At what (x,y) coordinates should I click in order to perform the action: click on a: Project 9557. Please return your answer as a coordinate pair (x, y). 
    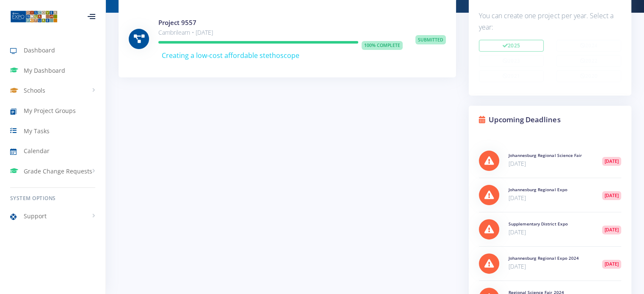
    Looking at the image, I should click on (178, 22).